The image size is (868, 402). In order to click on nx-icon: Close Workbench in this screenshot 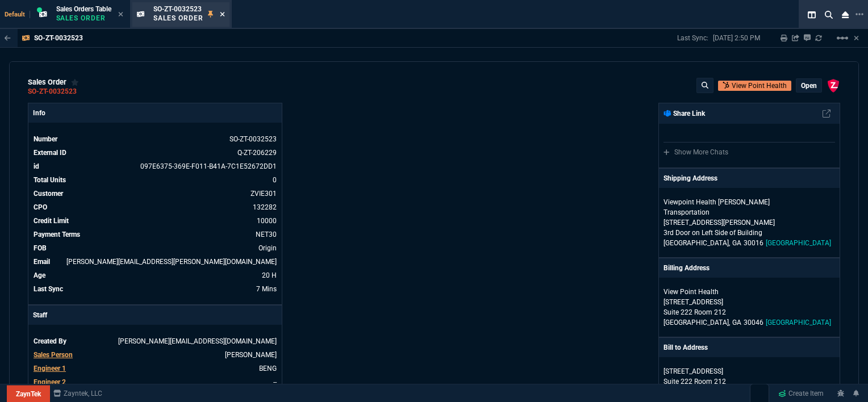, I will do `click(845, 15)`.